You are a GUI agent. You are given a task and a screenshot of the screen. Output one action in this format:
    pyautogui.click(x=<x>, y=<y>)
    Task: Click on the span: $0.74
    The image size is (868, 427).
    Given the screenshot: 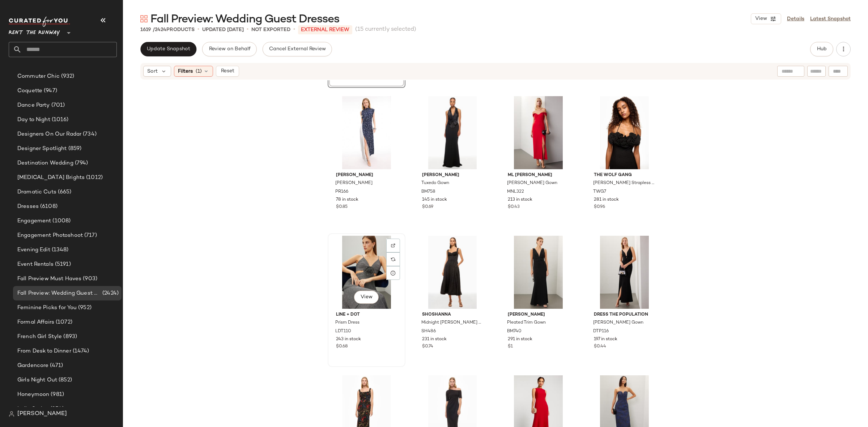 What is the action you would take?
    pyautogui.click(x=427, y=346)
    